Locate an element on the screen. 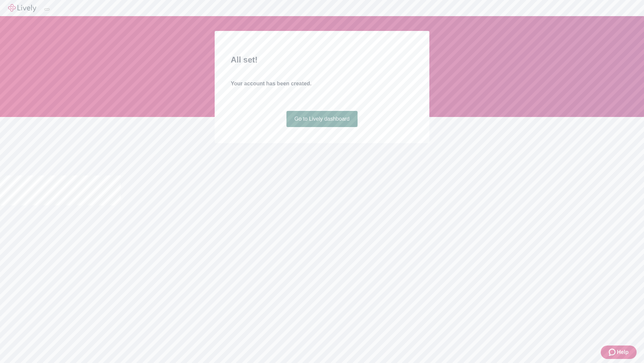 This screenshot has height=363, width=644. h2: All set! is located at coordinates (322, 60).